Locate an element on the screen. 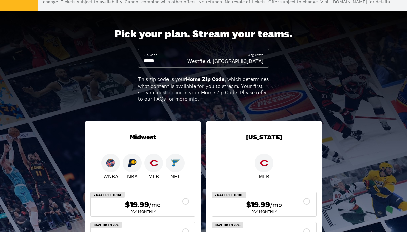 The height and width of the screenshot is (232, 407). p: NHL is located at coordinates (175, 177).